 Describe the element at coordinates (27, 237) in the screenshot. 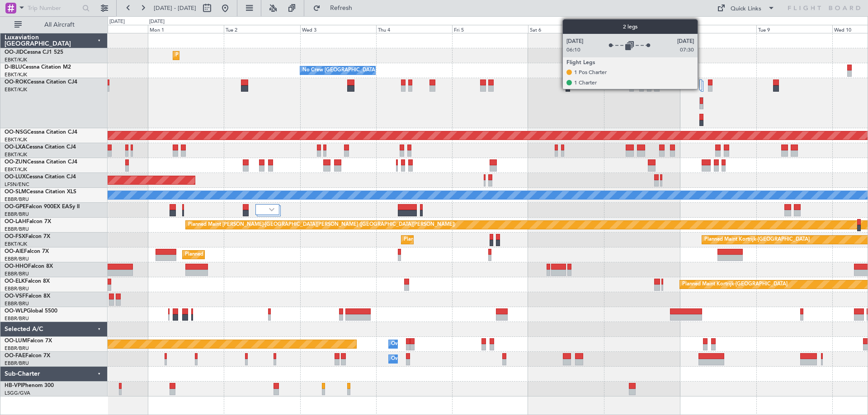

I see `a: OO-FSXFalcon 7X` at that location.